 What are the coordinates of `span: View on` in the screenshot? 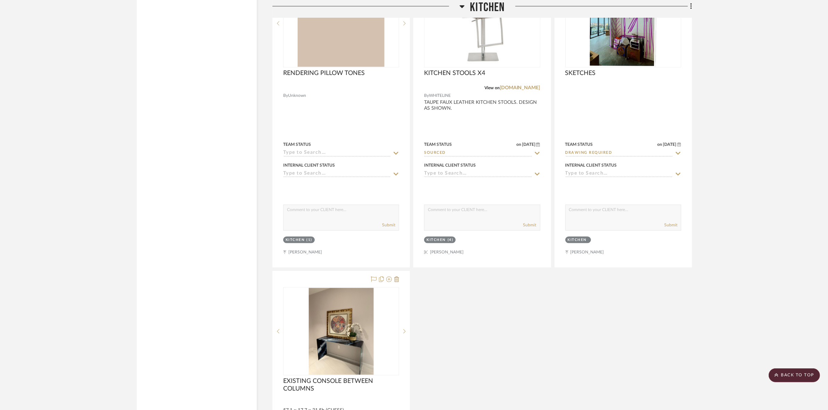 It's located at (492, 88).